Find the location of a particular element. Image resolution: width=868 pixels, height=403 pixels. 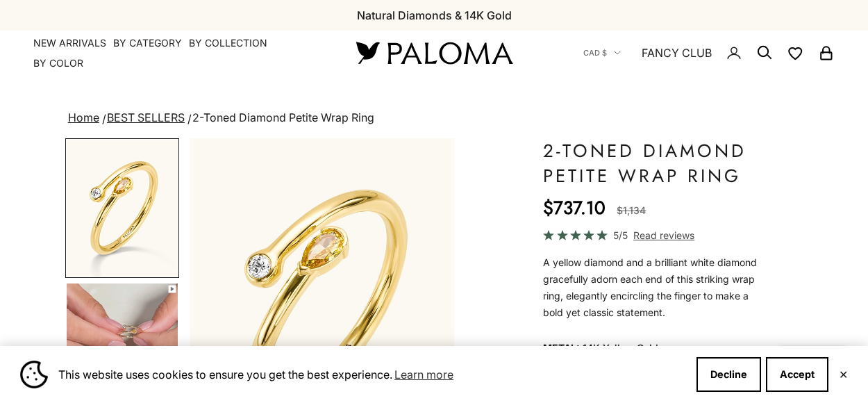

a: Learn more is located at coordinates (424, 375).